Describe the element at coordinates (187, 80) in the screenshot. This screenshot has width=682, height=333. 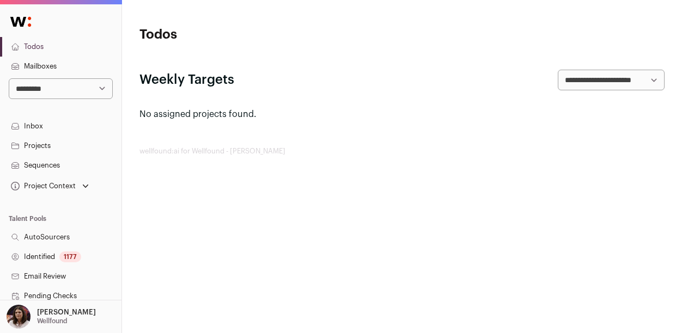
I see `h2: Weekly Targets` at that location.